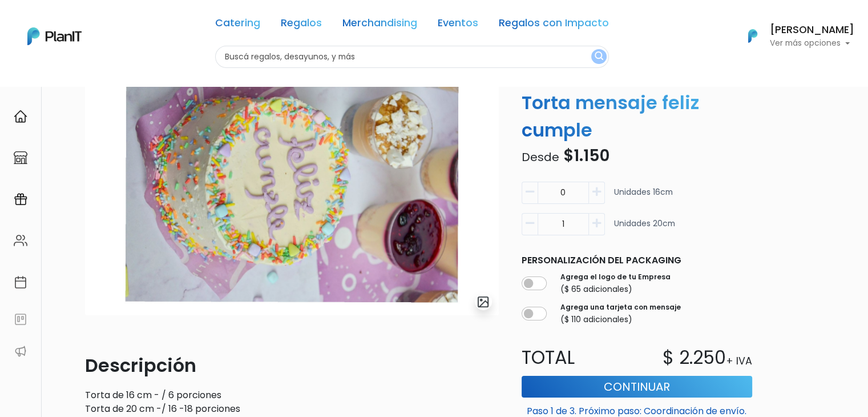 The image size is (868, 417). What do you see at coordinates (637, 387) in the screenshot?
I see `button: Continuar` at bounding box center [637, 387].